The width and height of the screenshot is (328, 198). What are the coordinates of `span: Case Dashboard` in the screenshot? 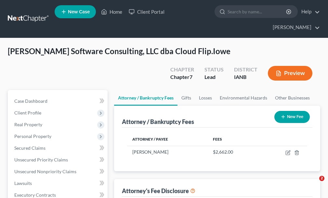 It's located at (31, 101).